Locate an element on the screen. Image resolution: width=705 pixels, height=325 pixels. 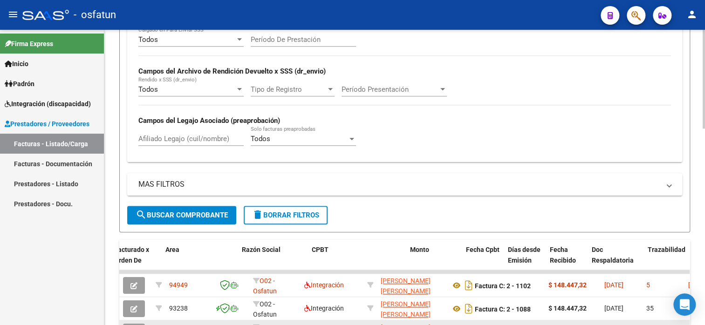
strong: Factura C: 2 - 1088 is located at coordinates (503, 309).